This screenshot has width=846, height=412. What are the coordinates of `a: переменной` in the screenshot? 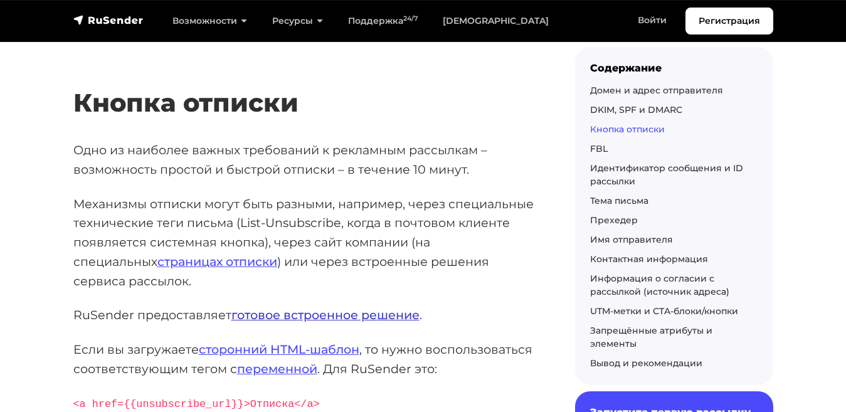 It's located at (277, 369).